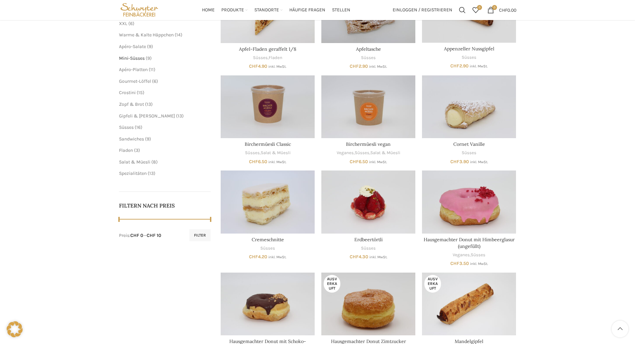  What do you see at coordinates (126, 150) in the screenshot?
I see `span: Fladen` at bounding box center [126, 150].